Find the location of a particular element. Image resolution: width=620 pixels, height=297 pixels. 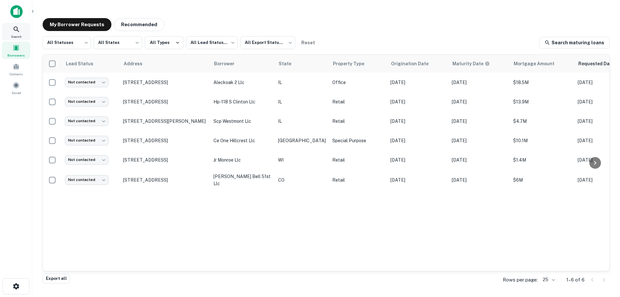

div: All Statuses is located at coordinates (67, 43).